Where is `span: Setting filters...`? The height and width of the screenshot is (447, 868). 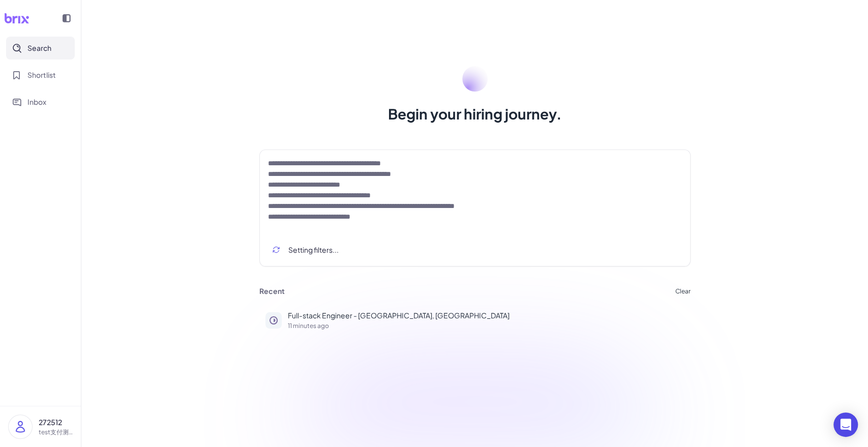 span: Setting filters... is located at coordinates (313, 250).